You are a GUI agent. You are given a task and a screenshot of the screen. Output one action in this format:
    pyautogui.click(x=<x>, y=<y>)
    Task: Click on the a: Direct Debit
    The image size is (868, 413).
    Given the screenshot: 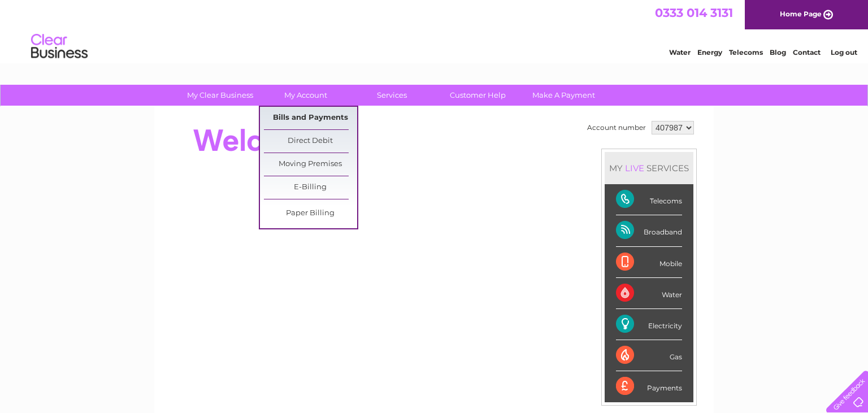 What is the action you would take?
    pyautogui.click(x=310, y=141)
    